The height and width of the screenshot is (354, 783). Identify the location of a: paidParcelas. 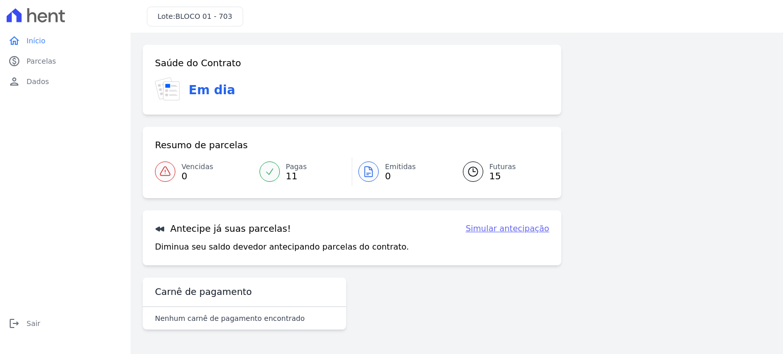
(65, 61).